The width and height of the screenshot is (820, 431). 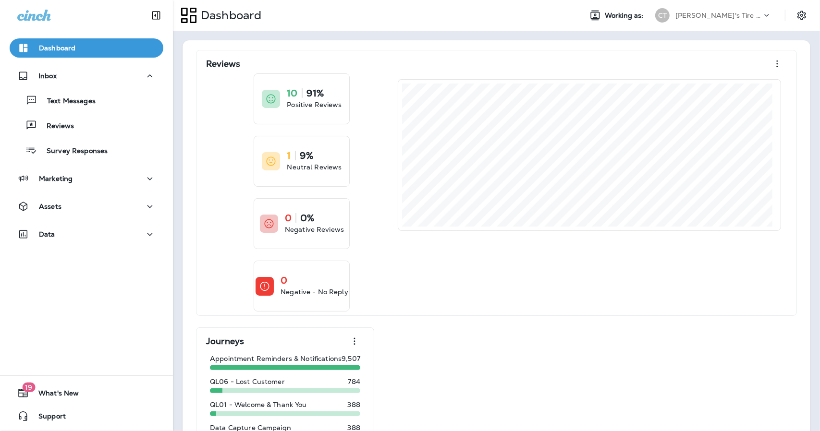 What do you see at coordinates (315, 93) in the screenshot?
I see `p: 91%` at bounding box center [315, 93].